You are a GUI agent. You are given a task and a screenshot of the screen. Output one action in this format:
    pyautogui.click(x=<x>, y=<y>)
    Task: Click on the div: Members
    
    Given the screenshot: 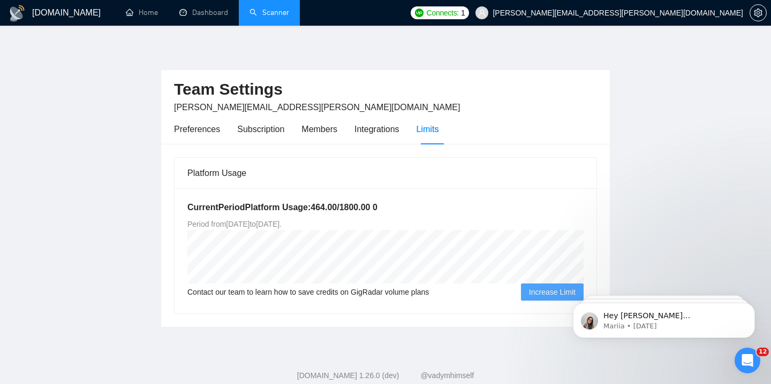 What is the action you would take?
    pyautogui.click(x=319, y=129)
    